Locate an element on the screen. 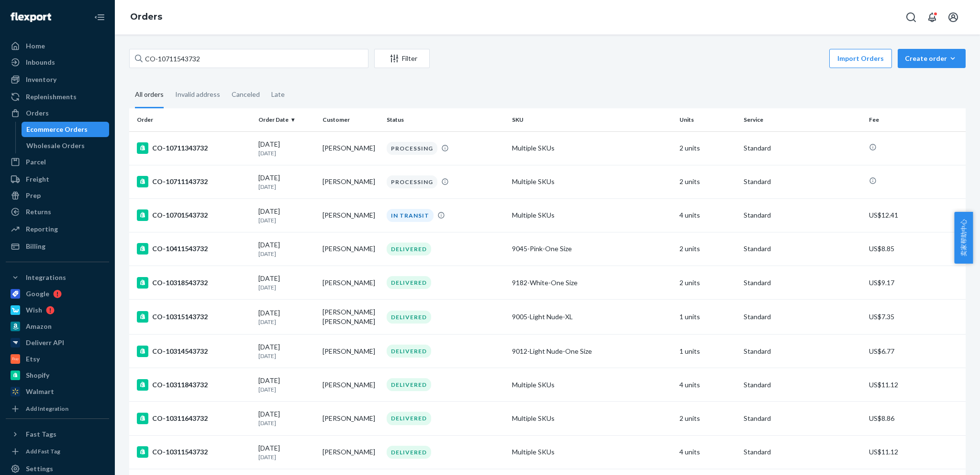 The image size is (980, 475). td: US$11.12 is located at coordinates (915, 452).